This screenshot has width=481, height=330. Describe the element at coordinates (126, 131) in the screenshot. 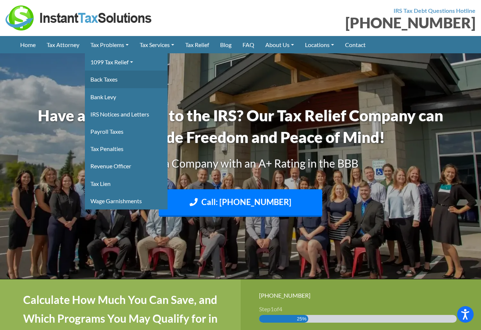

I see `a: Payroll Taxes` at that location.